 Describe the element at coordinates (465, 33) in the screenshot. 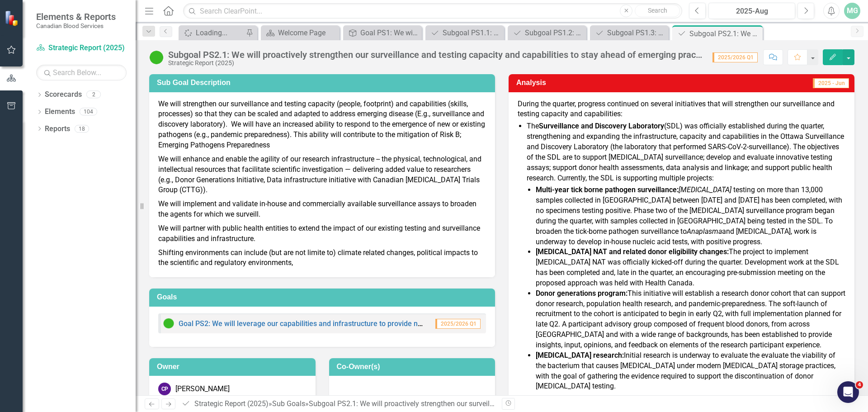

I see `a: Subgoal PS1.1: We will enhance our systems and processes to improve timely delivery of products a...` at that location.